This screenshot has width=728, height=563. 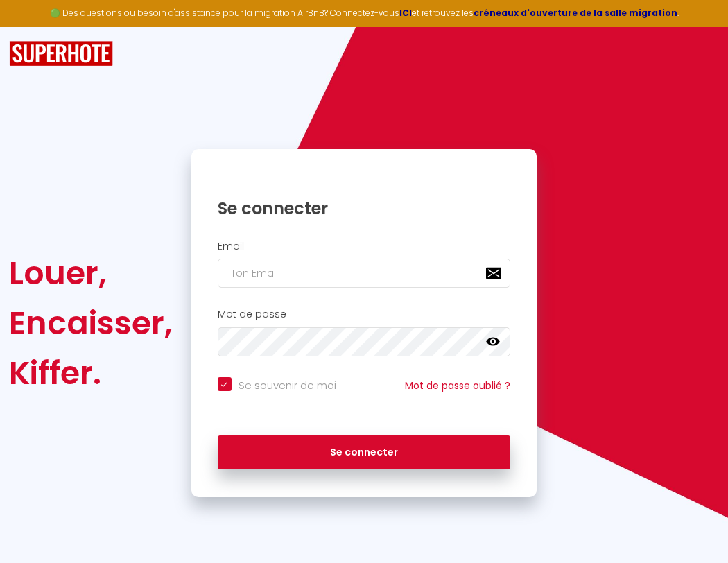 What do you see at coordinates (364, 273) in the screenshot?
I see `input: Ton Email` at bounding box center [364, 273].